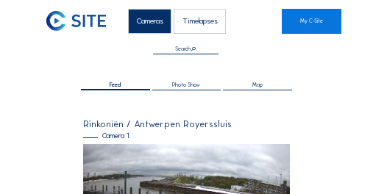 The width and height of the screenshot is (373, 194). I want to click on div: Cameras, so click(149, 21).